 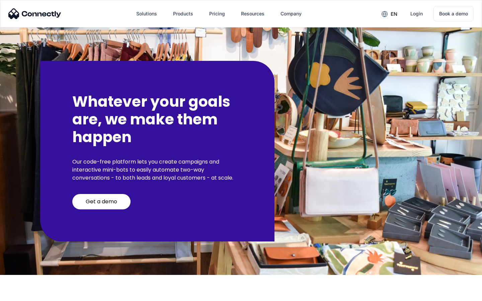 What do you see at coordinates (157, 170) in the screenshot?
I see `p: Our code-free platform lets you create campaigns and interactive mini-bots to easily automate two...` at bounding box center [157, 170].